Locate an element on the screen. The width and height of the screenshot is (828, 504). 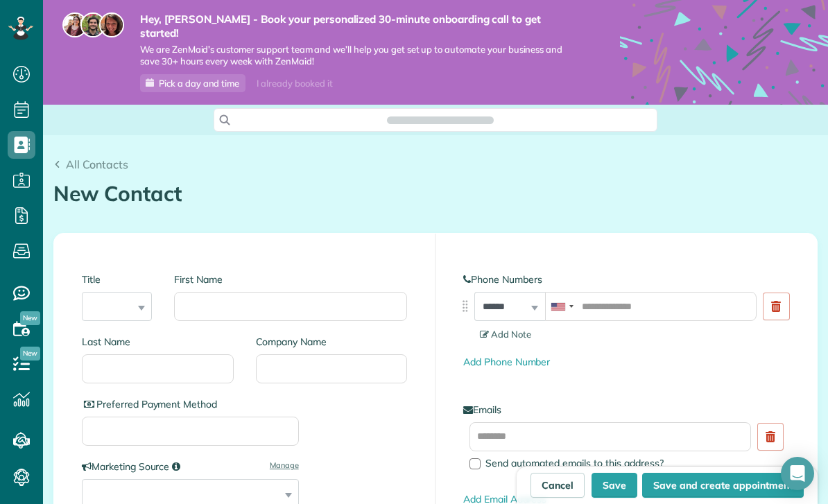
button: Save is located at coordinates (615, 485).